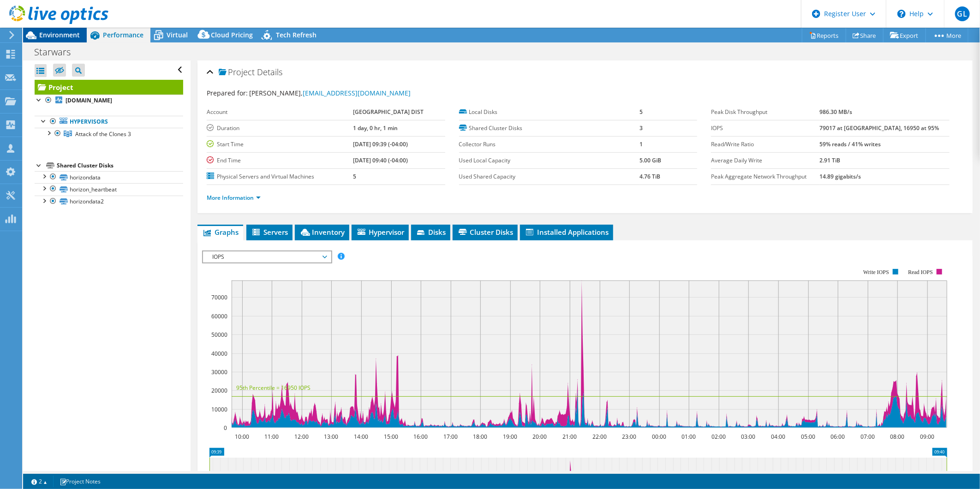 The image size is (980, 489). I want to click on svg: \n, so click(902, 14).